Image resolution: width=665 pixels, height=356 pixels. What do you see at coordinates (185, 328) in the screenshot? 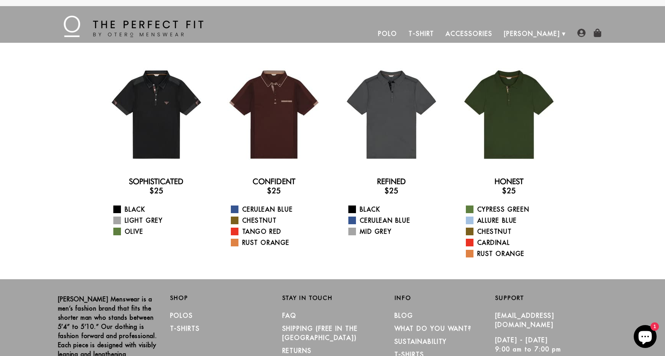
I see `a: T-Shirts` at bounding box center [185, 328].